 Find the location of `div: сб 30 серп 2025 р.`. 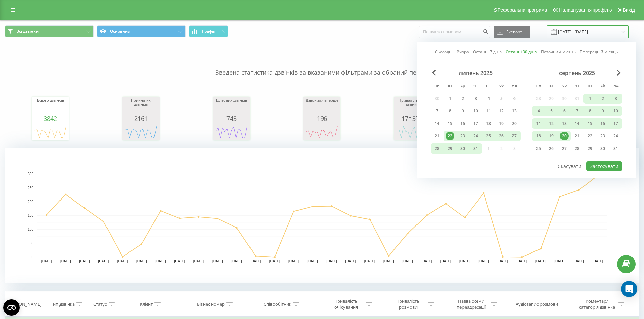

div: сб 30 серп 2025 р. is located at coordinates (603, 148).